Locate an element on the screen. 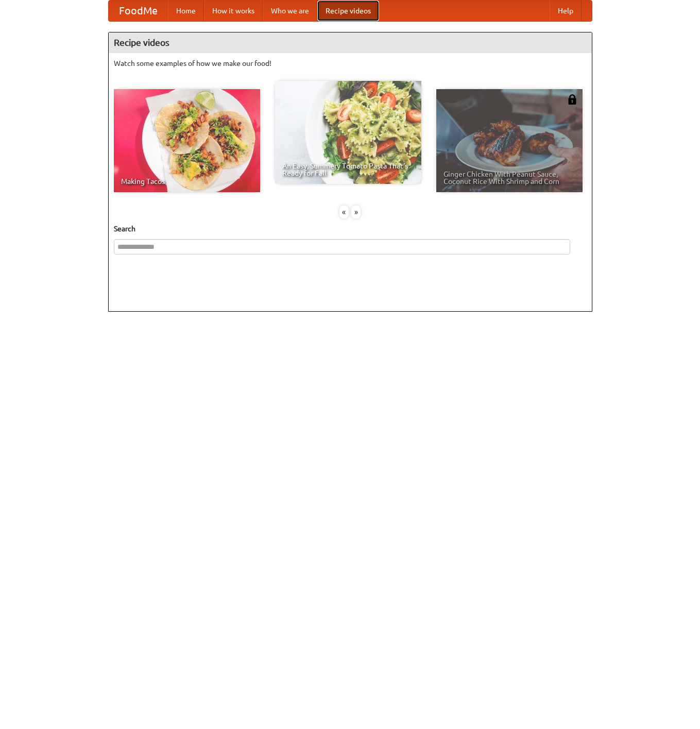 Image resolution: width=700 pixels, height=729 pixels. span: Making Tacos is located at coordinates (187, 182).